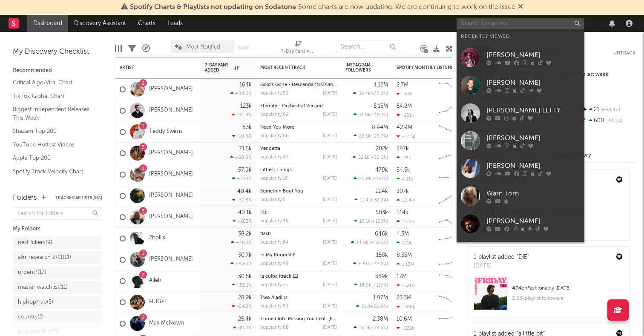 The height and width of the screenshot is (336, 644). Describe the element at coordinates (364, 264) in the screenshot. I see `span: 6.51k` at that location.